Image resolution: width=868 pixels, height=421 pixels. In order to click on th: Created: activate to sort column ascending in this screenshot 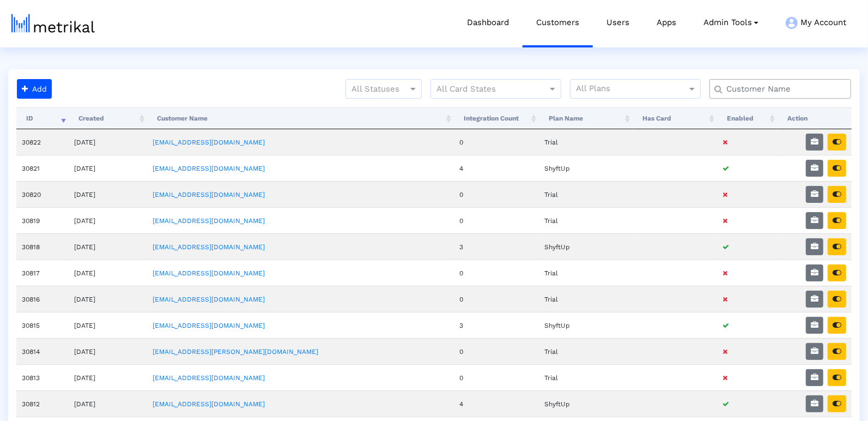, I will do `click(108, 118)`.